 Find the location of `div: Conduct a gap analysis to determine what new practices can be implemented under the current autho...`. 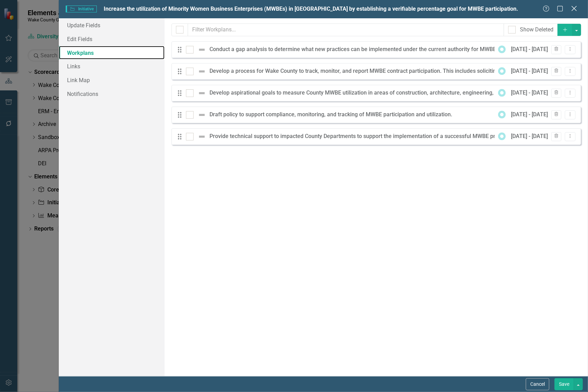

div: Conduct a gap analysis to determine what new practices can be implemented under the current autho... is located at coordinates (356, 49).